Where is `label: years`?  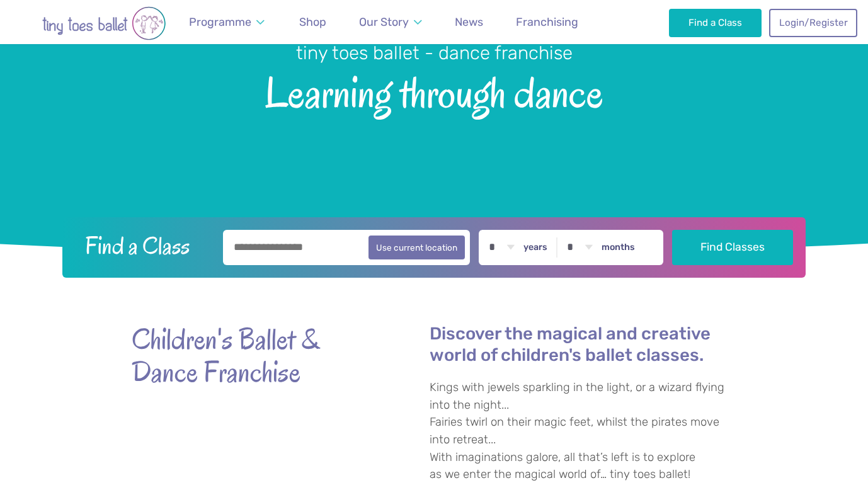 label: years is located at coordinates (535, 247).